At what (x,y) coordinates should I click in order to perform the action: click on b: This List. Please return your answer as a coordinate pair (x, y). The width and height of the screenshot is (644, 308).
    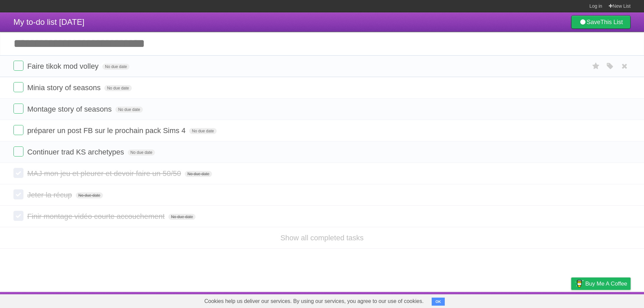
    Looking at the image, I should click on (612, 22).